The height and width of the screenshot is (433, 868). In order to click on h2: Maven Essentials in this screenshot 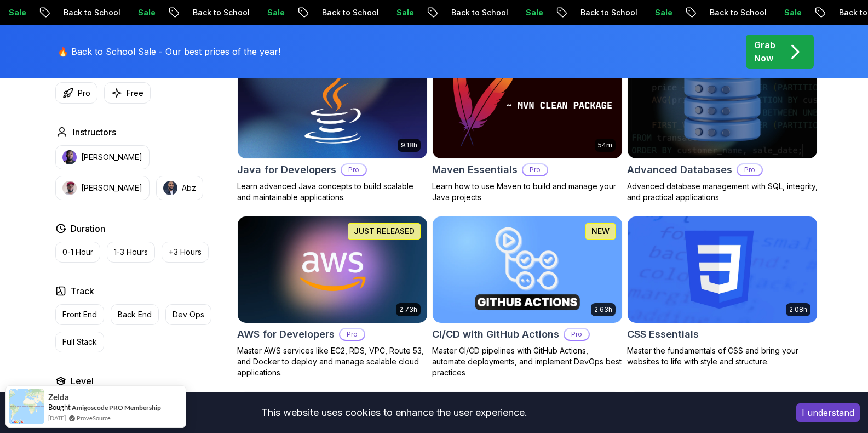, I will do `click(474, 170)`.